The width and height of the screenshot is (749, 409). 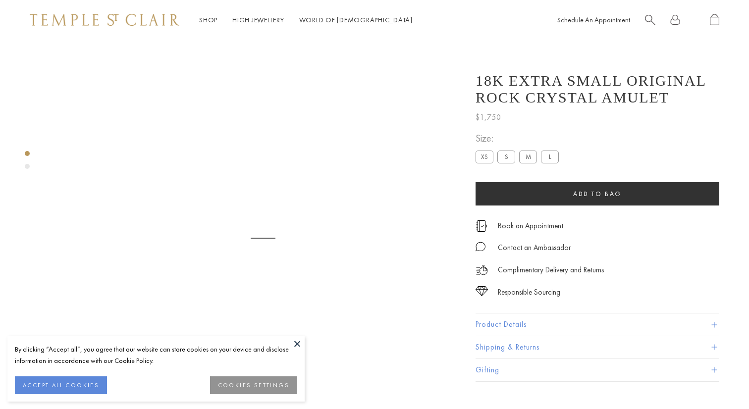 I want to click on p: Complimentary Delivery and Returns, so click(x=551, y=270).